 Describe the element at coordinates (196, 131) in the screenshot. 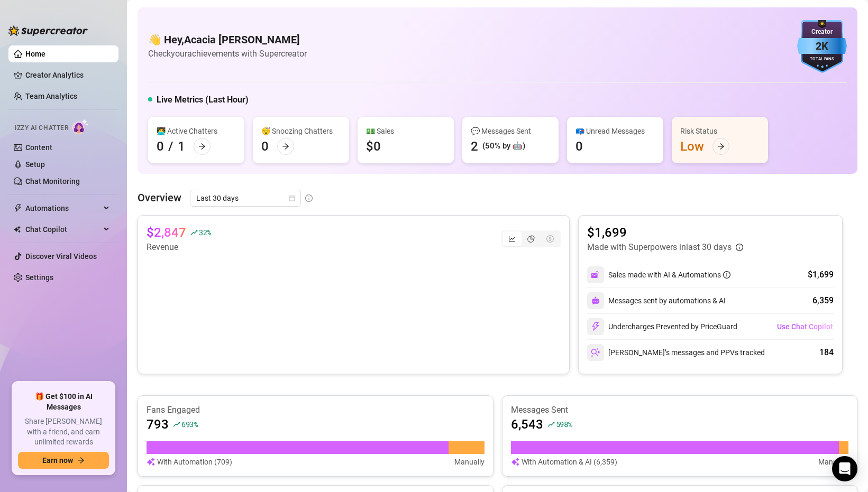

I see `div: 👩‍💻 Active Chatters` at that location.